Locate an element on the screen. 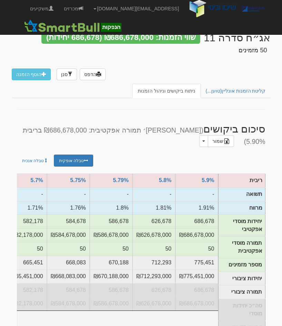 The width and height of the screenshot is (282, 326). a: הדפס is located at coordinates (92, 74).